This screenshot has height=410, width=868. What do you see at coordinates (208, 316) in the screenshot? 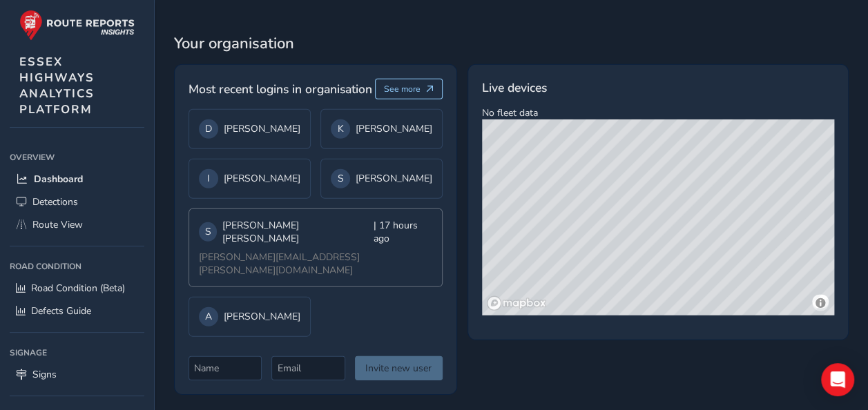
I see `span: A` at bounding box center [208, 316].